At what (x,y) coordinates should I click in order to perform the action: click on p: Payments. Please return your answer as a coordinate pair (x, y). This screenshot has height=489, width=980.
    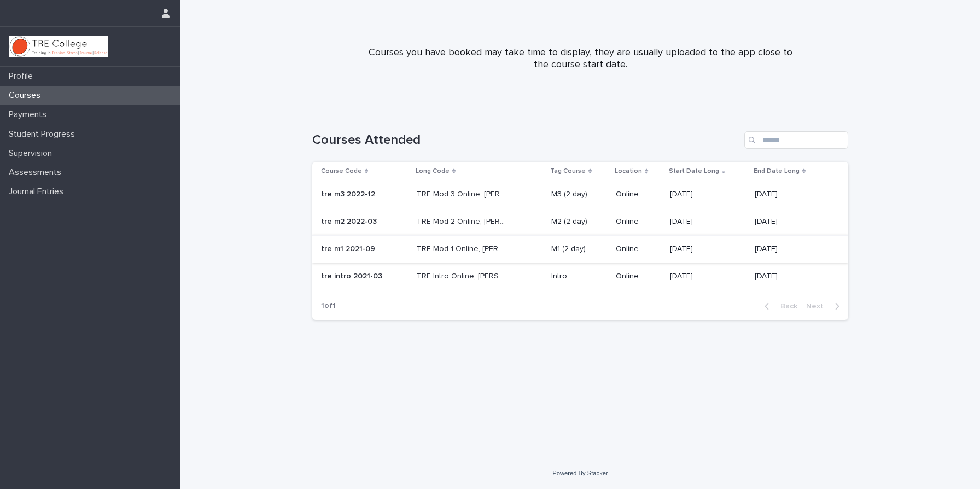
    Looking at the image, I should click on (29, 114).